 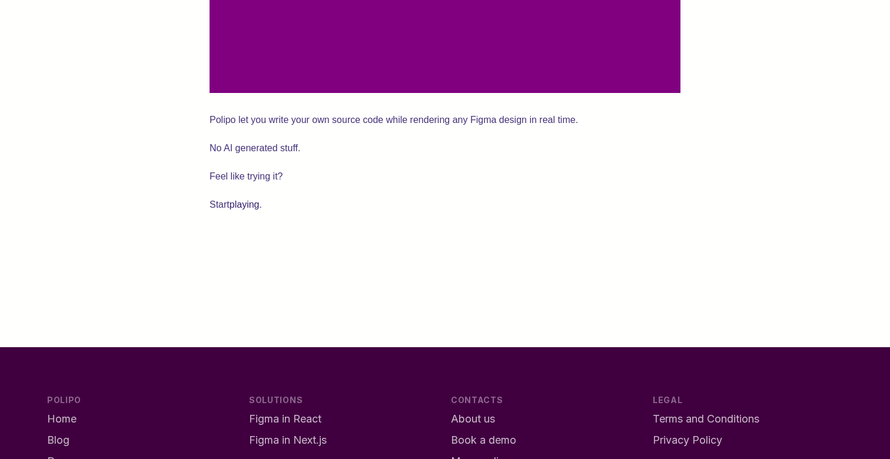 What do you see at coordinates (687, 440) in the screenshot?
I see `span: Privacy Policy` at bounding box center [687, 440].